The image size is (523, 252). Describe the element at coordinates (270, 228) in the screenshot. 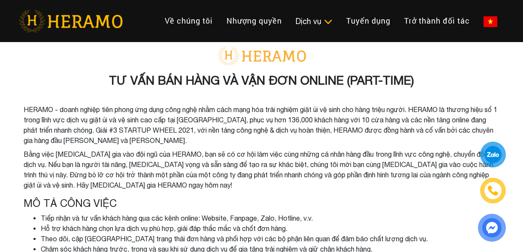

I see `li: Hỗ trợ khách hàng chọn lựa dịch vụ phù hợp, giải đáp thắc mắc và chốt đơn hàng.` at that location.